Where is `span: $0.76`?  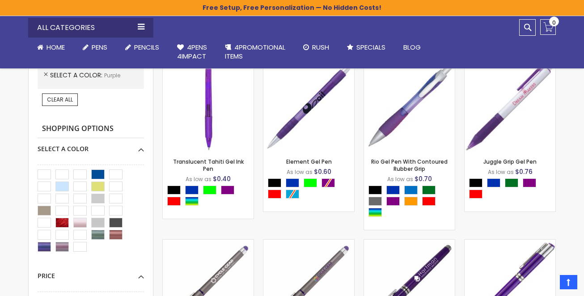
span: $0.76 is located at coordinates (523, 172).